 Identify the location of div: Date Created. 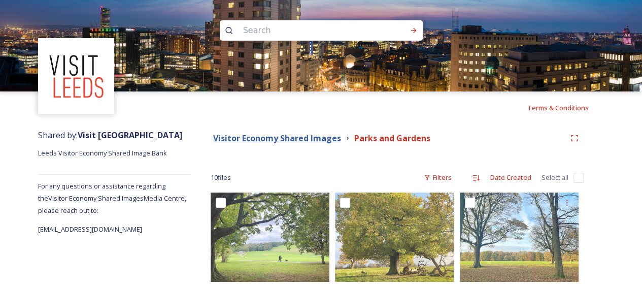
(511, 177).